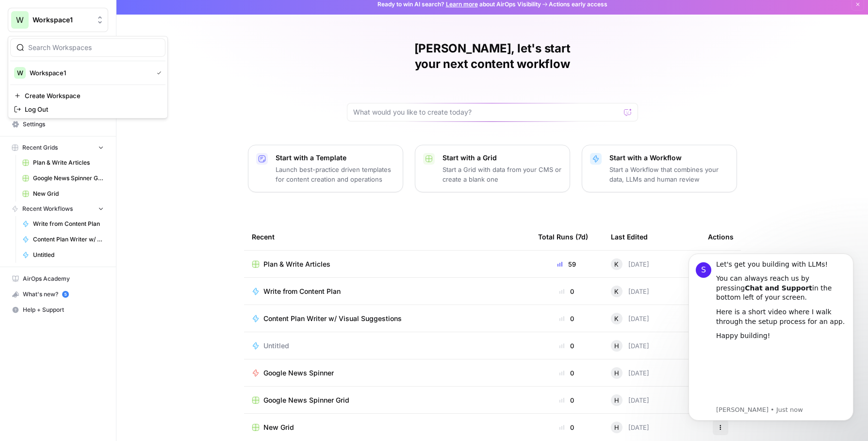  Describe the element at coordinates (107, 97) in the screenshot. I see `div: Happy building!` at that location.